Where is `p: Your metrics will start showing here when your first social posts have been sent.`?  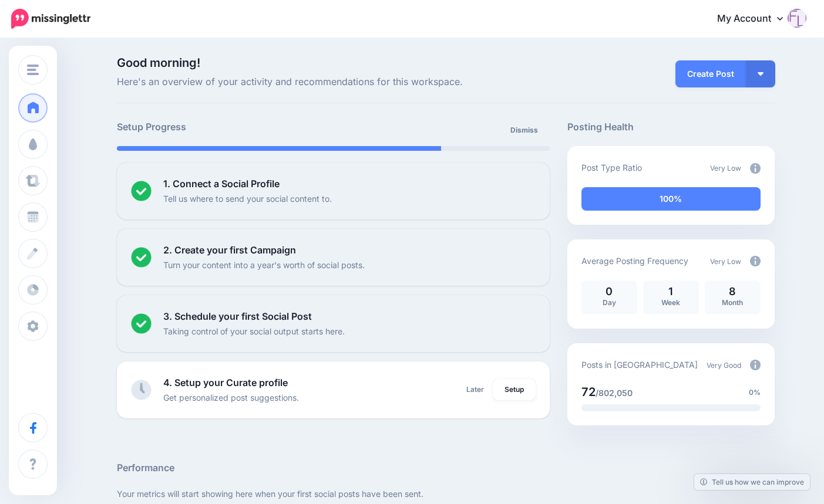
p: Your metrics will start showing here when your first social posts have been sent. is located at coordinates (445, 494).